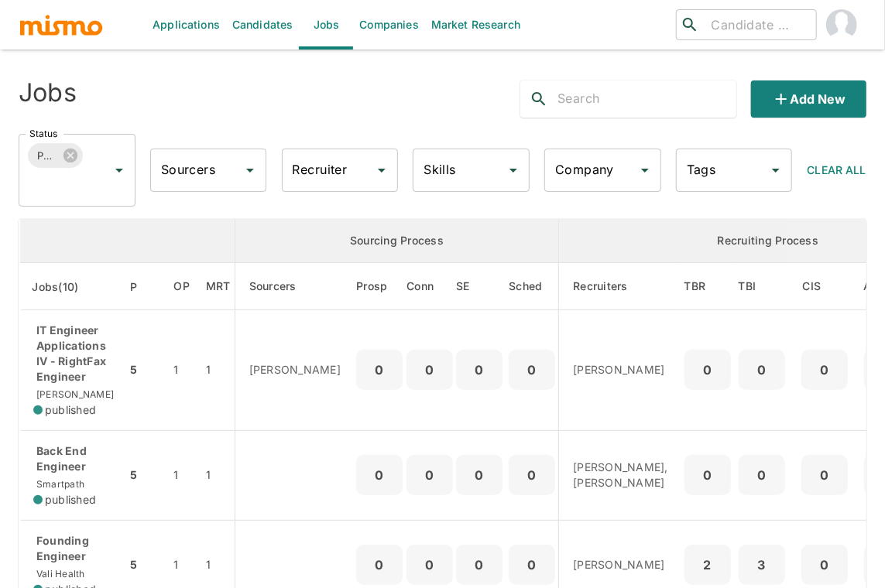  What do you see at coordinates (646, 99) in the screenshot?
I see `input: Search` at bounding box center [646, 99].